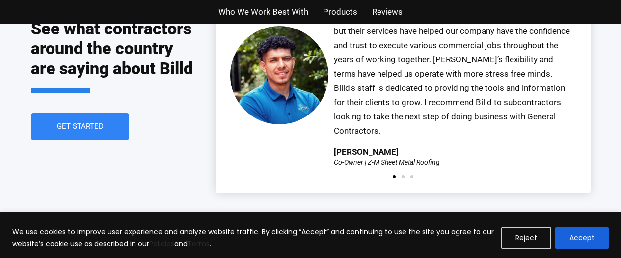 This screenshot has height=258, width=621. Describe the element at coordinates (412, 177) in the screenshot. I see `span: Go to slide 3` at that location.